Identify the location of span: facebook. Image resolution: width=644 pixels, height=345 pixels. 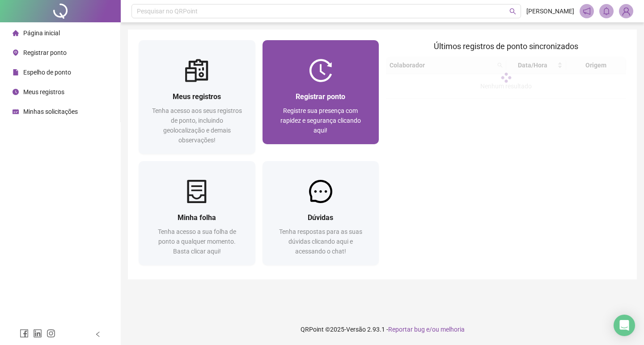
(24, 334).